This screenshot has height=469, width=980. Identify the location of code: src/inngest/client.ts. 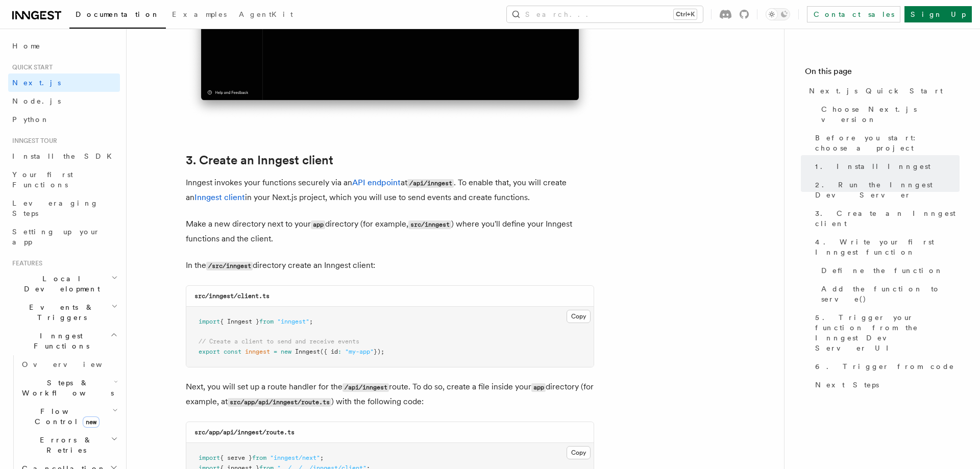
(232, 296).